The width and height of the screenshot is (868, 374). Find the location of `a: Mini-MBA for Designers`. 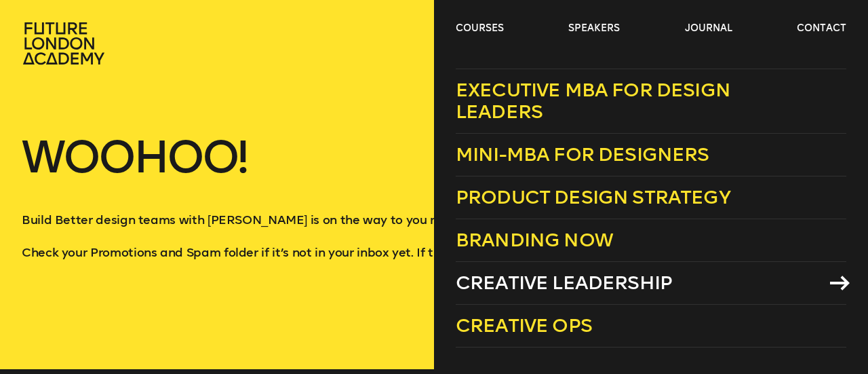

a: Mini-MBA for Designers is located at coordinates (651, 155).